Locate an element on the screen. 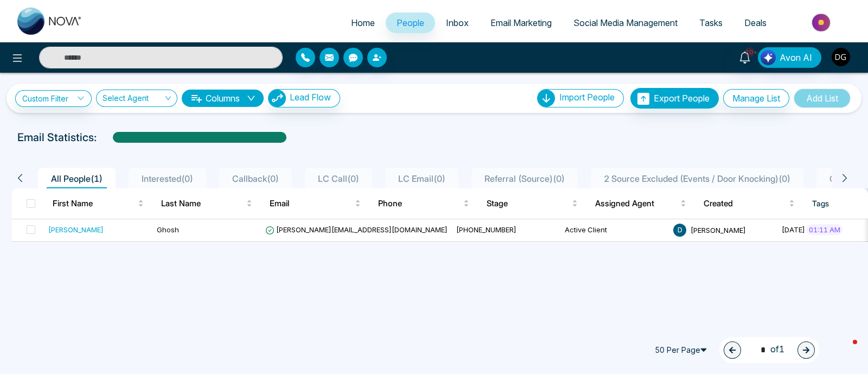 The width and height of the screenshot is (868, 374). span: down is located at coordinates (251, 98).